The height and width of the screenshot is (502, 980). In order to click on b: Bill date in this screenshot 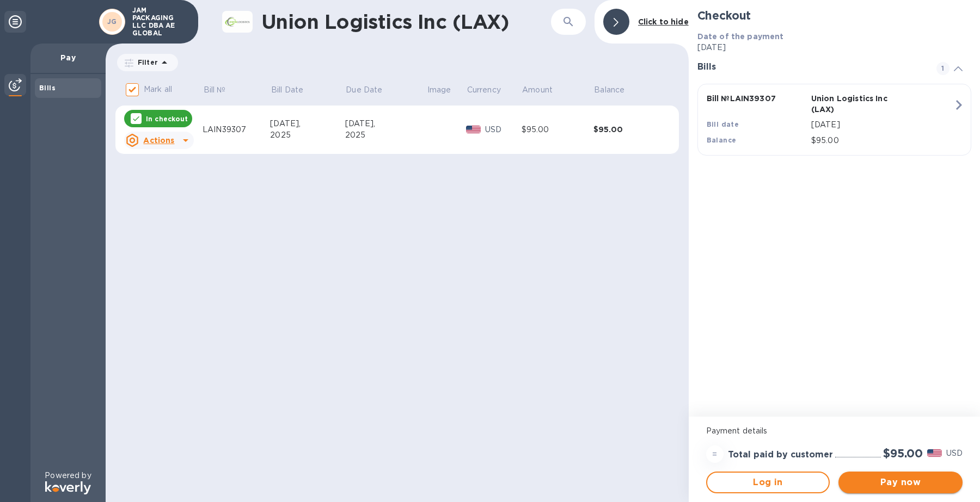, I will do `click(723, 124)`.